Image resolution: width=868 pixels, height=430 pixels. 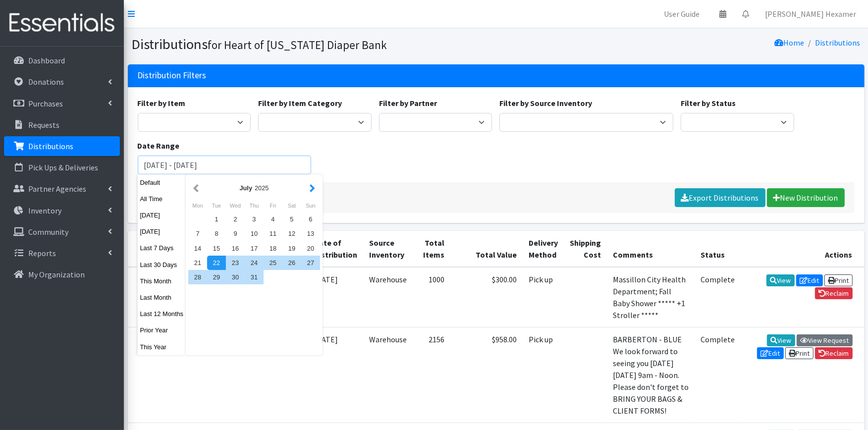 I want to click on p: Reports, so click(x=42, y=253).